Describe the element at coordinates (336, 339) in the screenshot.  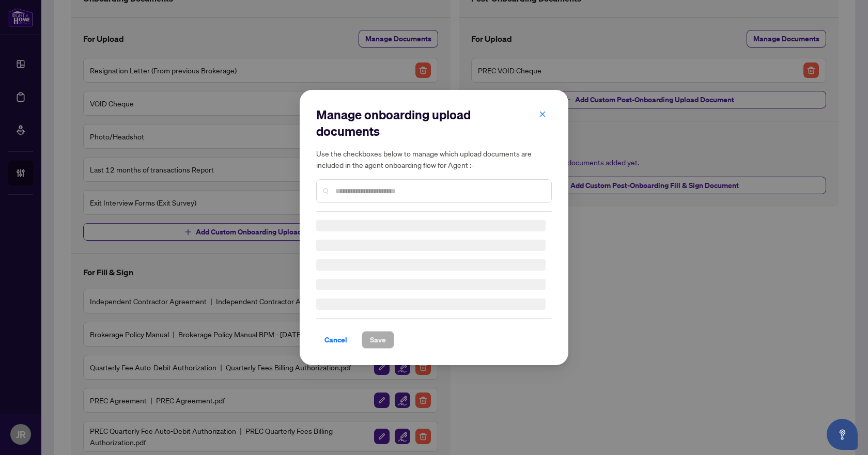
I see `span: Cancel` at that location.